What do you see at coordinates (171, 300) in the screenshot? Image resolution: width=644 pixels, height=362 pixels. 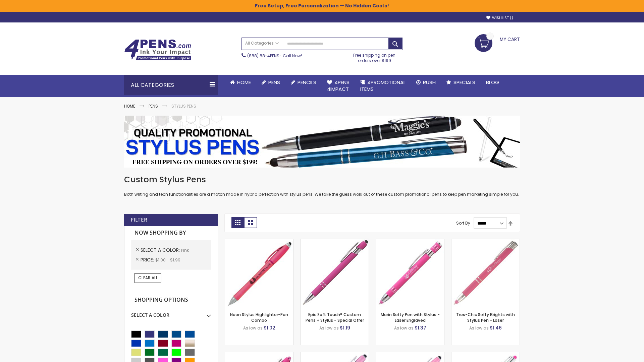 I see `strong: Shopping Options` at bounding box center [171, 300].